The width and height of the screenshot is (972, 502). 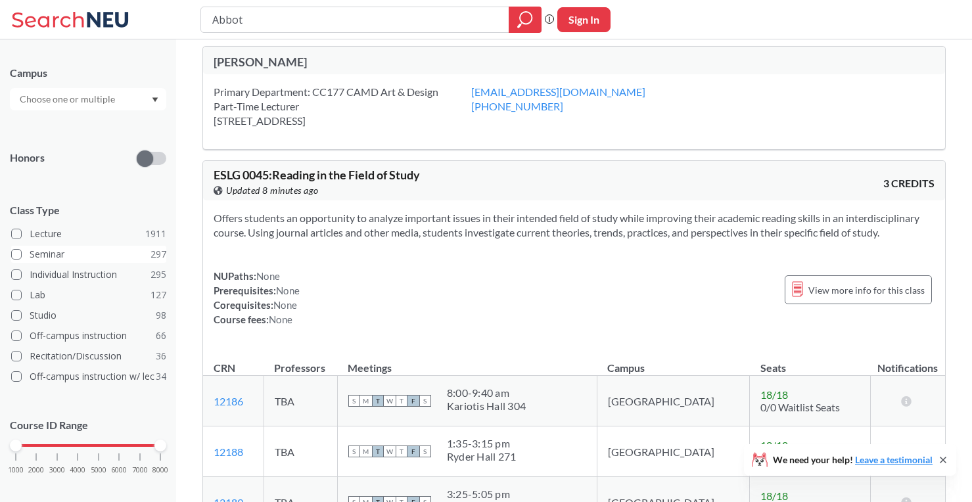 What do you see at coordinates (88, 99) in the screenshot?
I see `div: Dropdown arrow` at bounding box center [88, 99].